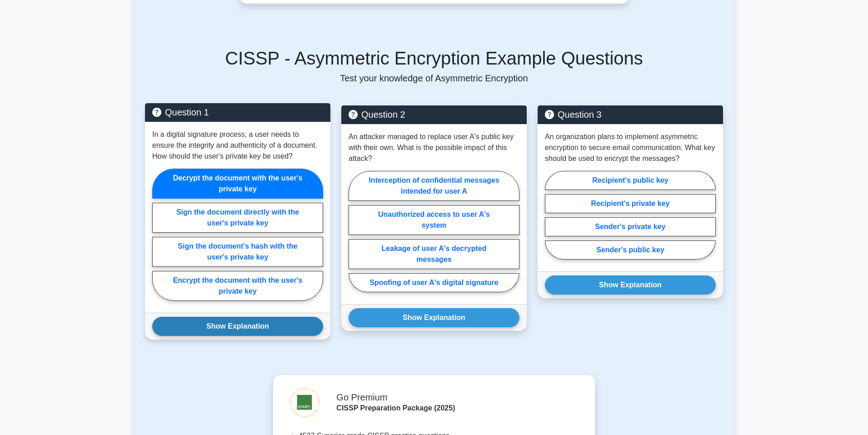  What do you see at coordinates (630, 227) in the screenshot?
I see `label: Sender's private key` at bounding box center [630, 227].